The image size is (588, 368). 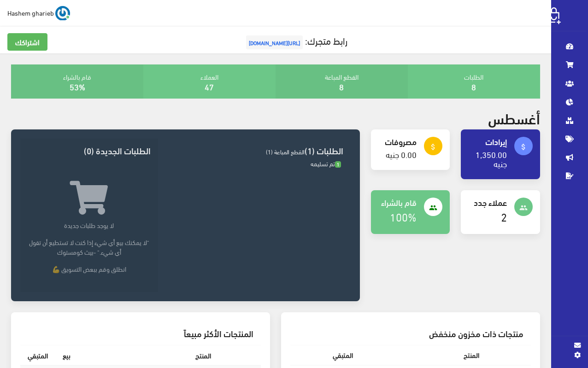 I want to click on th: بيع, so click(x=66, y=356).